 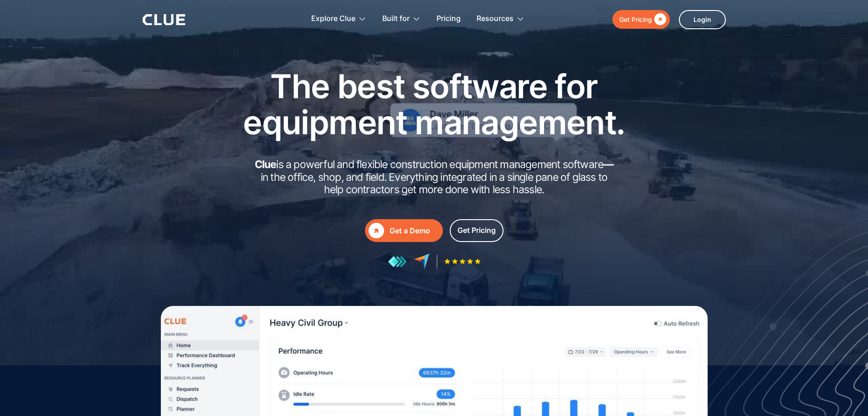 What do you see at coordinates (477, 230) in the screenshot?
I see `a: Get Pricing` at bounding box center [477, 230].